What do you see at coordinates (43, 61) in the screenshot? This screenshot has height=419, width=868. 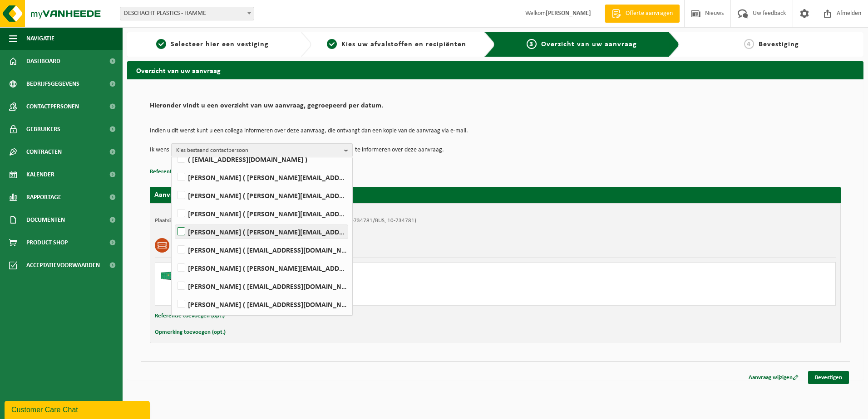 I see `span: Dashboard` at bounding box center [43, 61].